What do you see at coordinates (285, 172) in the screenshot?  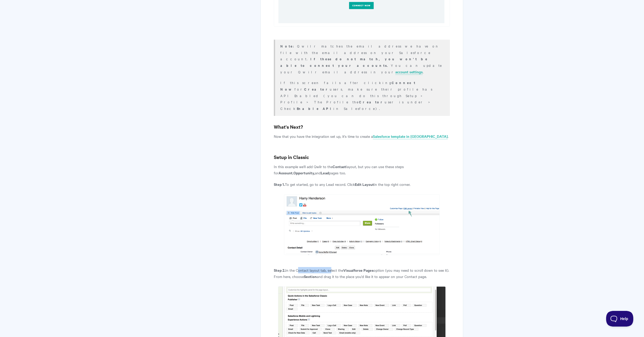 I see `strong: Account` at bounding box center [285, 172].